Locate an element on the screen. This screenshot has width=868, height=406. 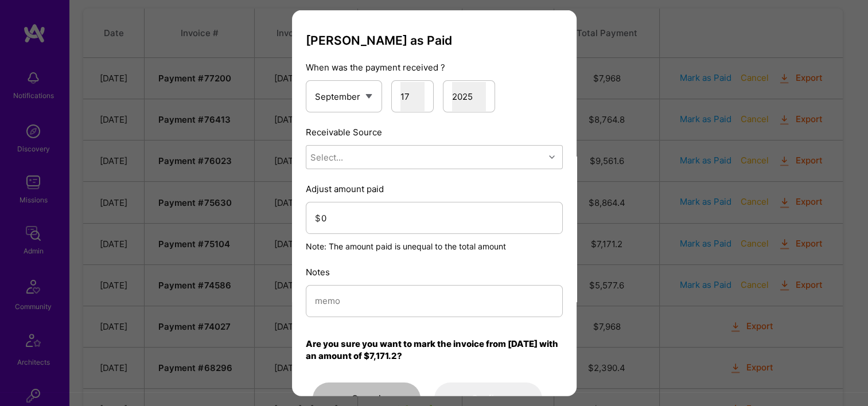
p: Note: The amount paid is unequal to the total amount is located at coordinates (434, 246).